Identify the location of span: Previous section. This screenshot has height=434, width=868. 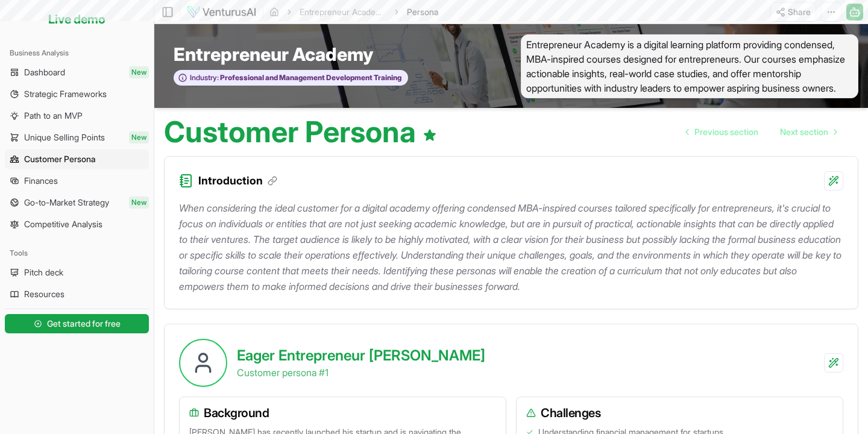
(727, 132).